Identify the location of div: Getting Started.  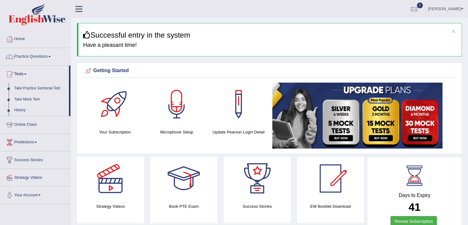
(269, 71).